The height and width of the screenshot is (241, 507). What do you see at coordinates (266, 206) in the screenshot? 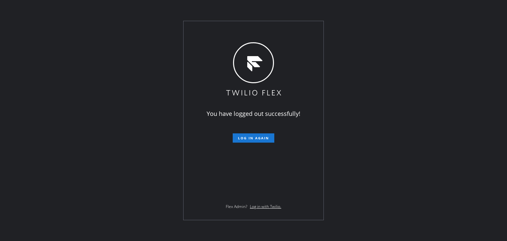
I see `a: Log in with Twilio.` at bounding box center [266, 206].